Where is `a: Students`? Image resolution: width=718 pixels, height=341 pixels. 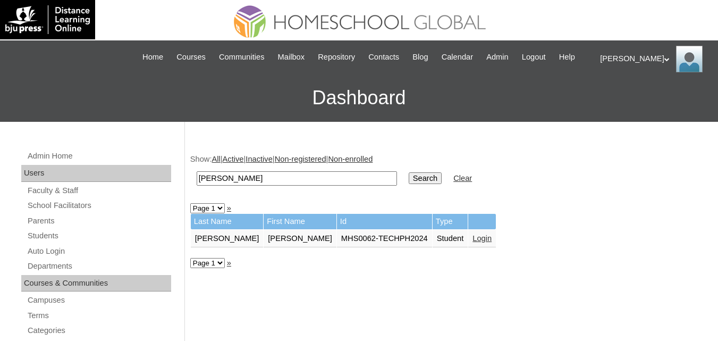
a: Students is located at coordinates (99, 235).